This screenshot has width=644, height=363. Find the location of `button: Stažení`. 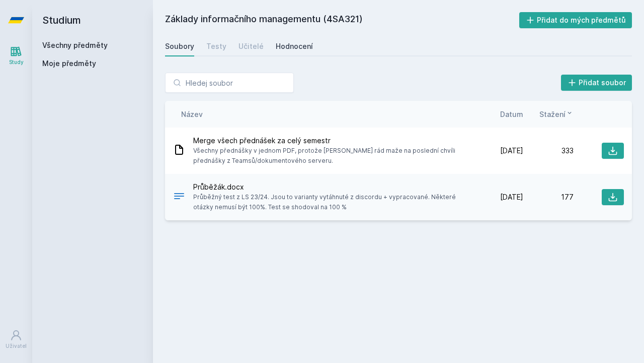

button: Stažení is located at coordinates (557, 114).